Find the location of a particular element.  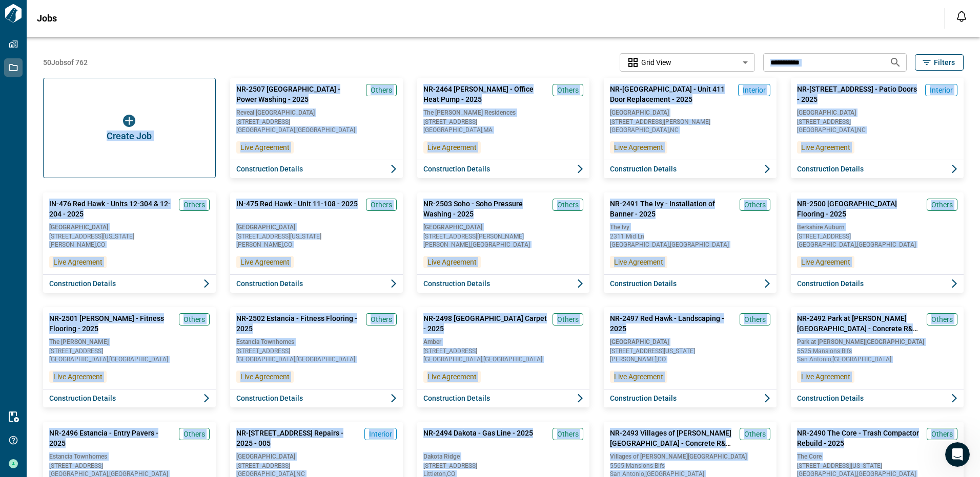

span: NR-2503 Soho - Soho Pressure Washing - 2025 is located at coordinates (486, 209).